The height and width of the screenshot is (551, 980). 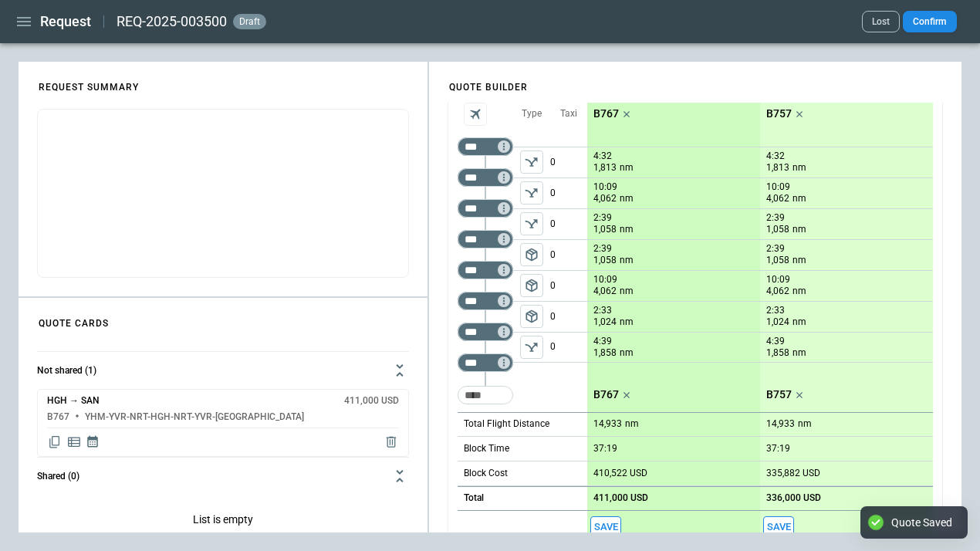 What do you see at coordinates (621, 473) in the screenshot?
I see `p: 410,522 USD` at bounding box center [621, 473].